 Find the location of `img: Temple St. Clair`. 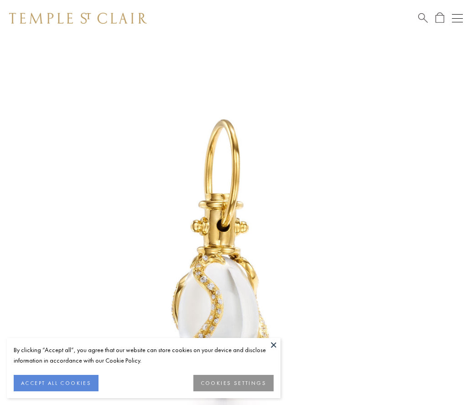

img: Temple St. Clair is located at coordinates (78, 18).